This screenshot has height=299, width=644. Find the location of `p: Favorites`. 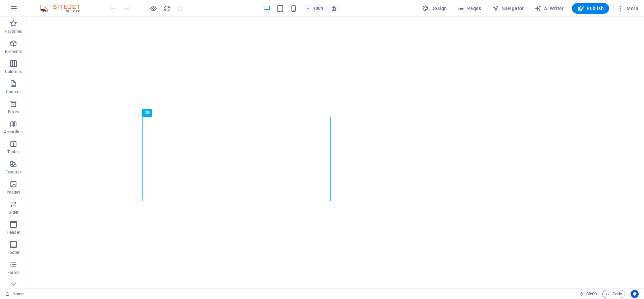

p: Favorites is located at coordinates (13, 32).